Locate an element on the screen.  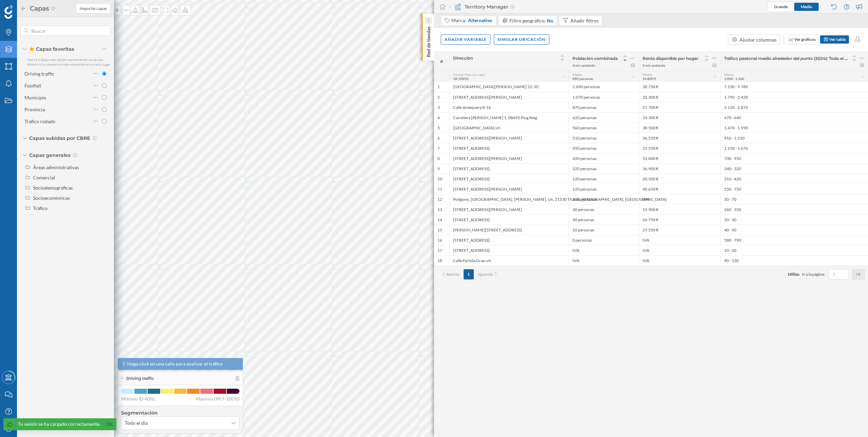
span: Capas subidas por CBRE is located at coordinates (59, 138).